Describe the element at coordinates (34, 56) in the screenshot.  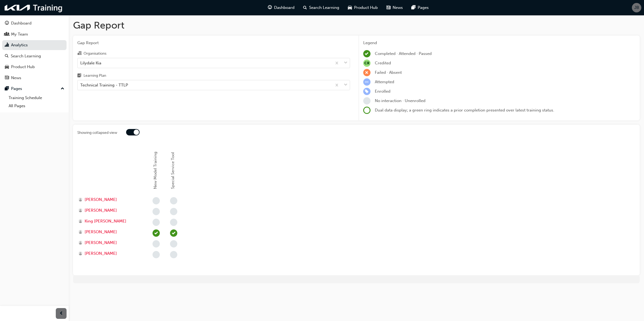
I see `a: Search Learning` at that location.